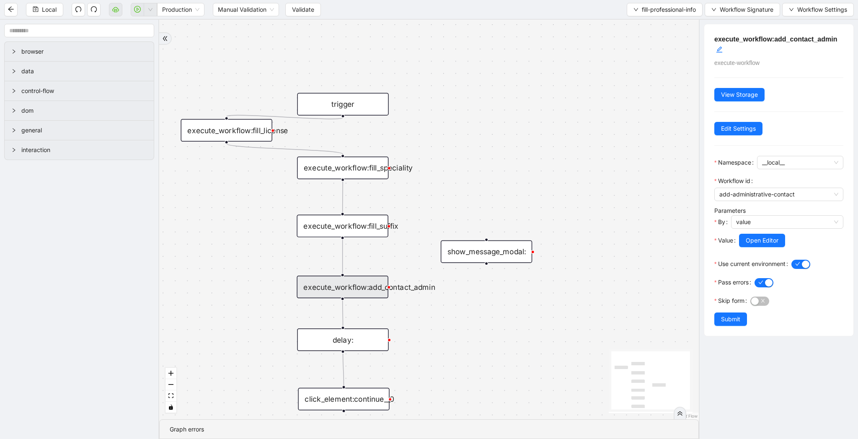 This screenshot has height=439, width=858. Describe the element at coordinates (730, 210) in the screenshot. I see `label: Parameters` at that location.